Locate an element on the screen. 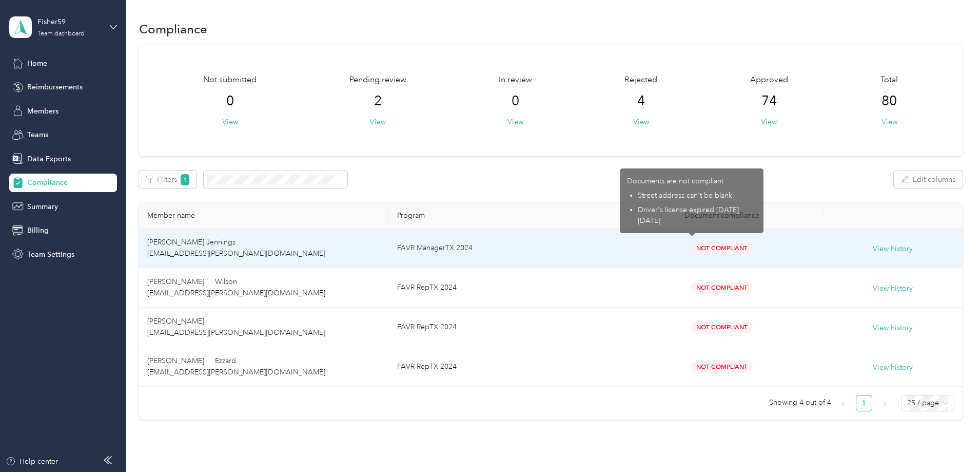  td: FAVR ManagerTX 2024 is located at coordinates (504, 248).